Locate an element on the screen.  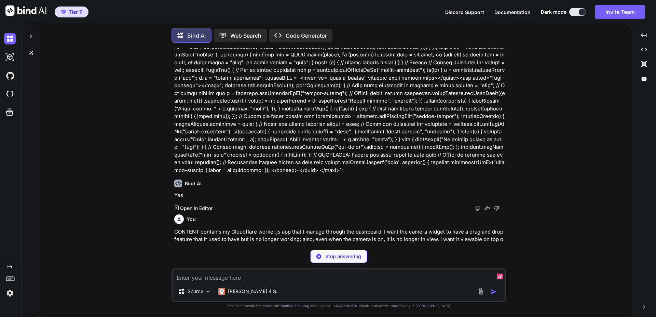
img: settings is located at coordinates (10, 293).